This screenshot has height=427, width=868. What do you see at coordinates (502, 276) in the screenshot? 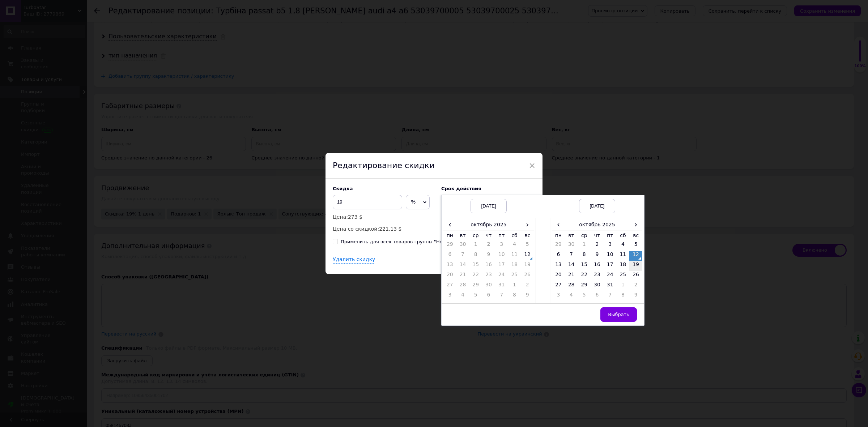
I see `td: 24` at bounding box center [502, 276].